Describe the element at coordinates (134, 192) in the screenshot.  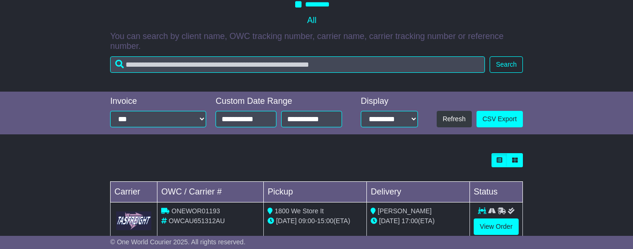
I see `td: Carrier` at that location.